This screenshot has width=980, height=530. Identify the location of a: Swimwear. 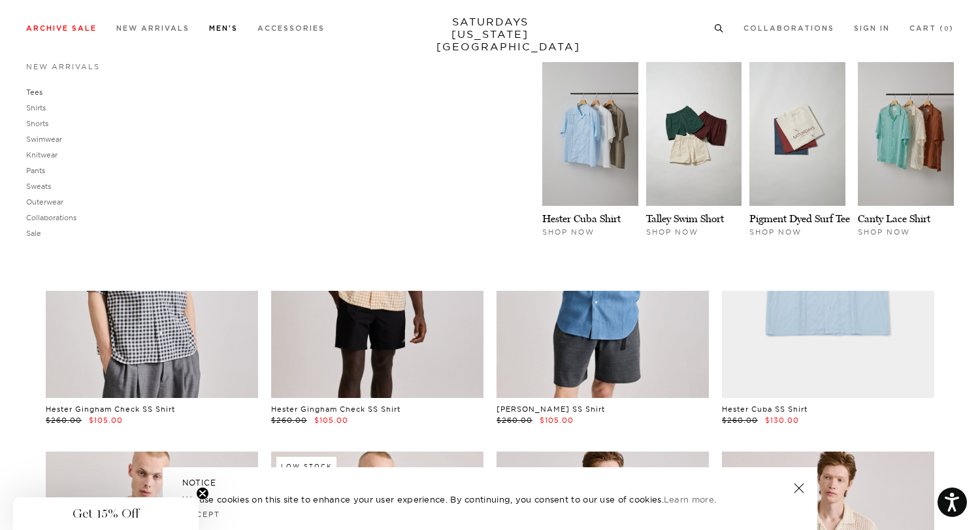
(44, 139).